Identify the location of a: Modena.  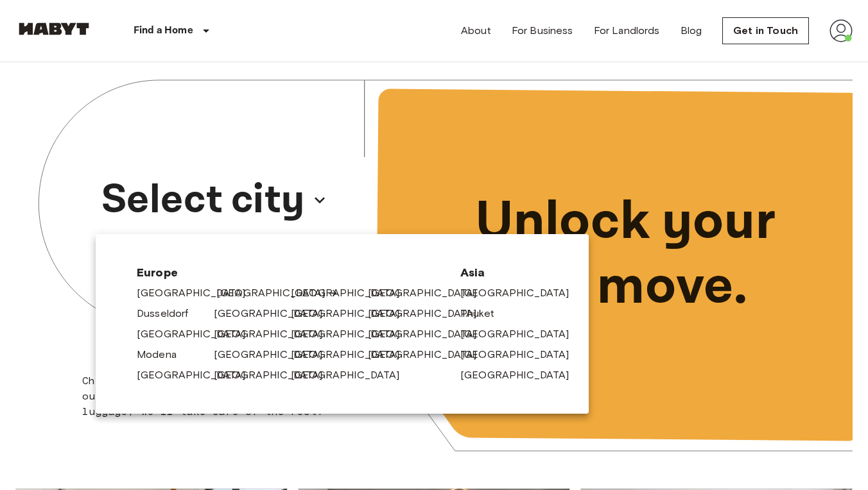
(163, 355).